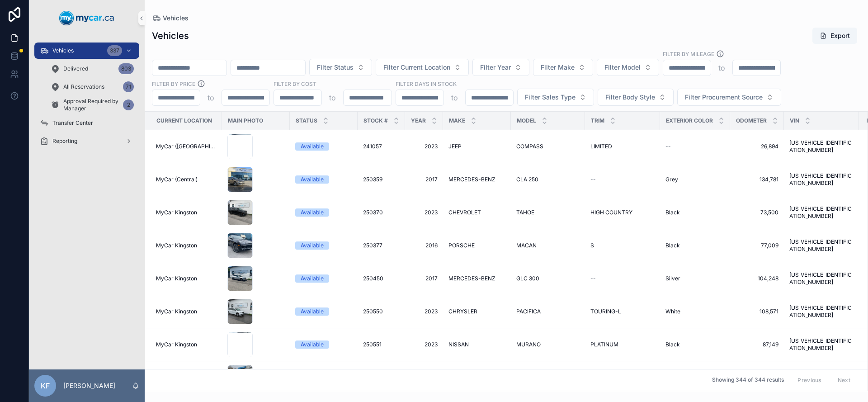 This screenshot has width=868, height=402. What do you see at coordinates (186, 180) in the screenshot?
I see `a: MyCar (Central)` at bounding box center [186, 180].